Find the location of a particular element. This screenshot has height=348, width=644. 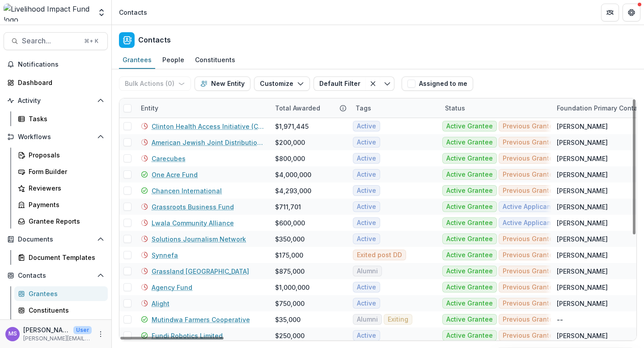

div: People is located at coordinates (173, 60).